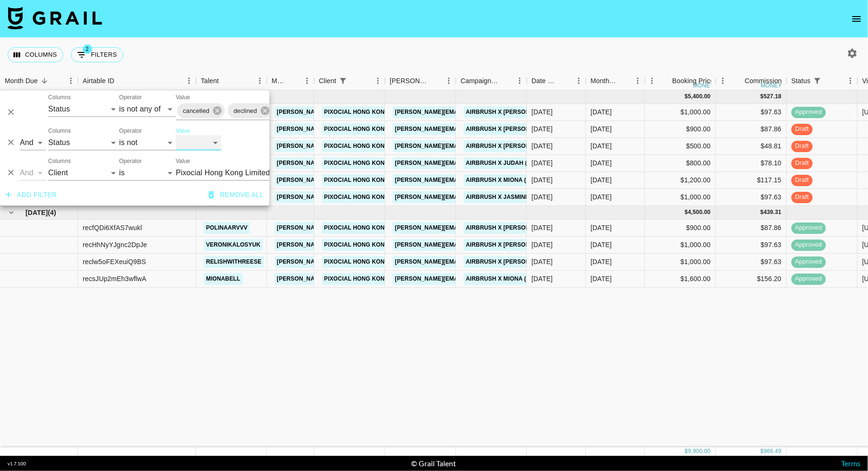 The width and height of the screenshot is (868, 471). I want to click on a: Terms, so click(850, 463).